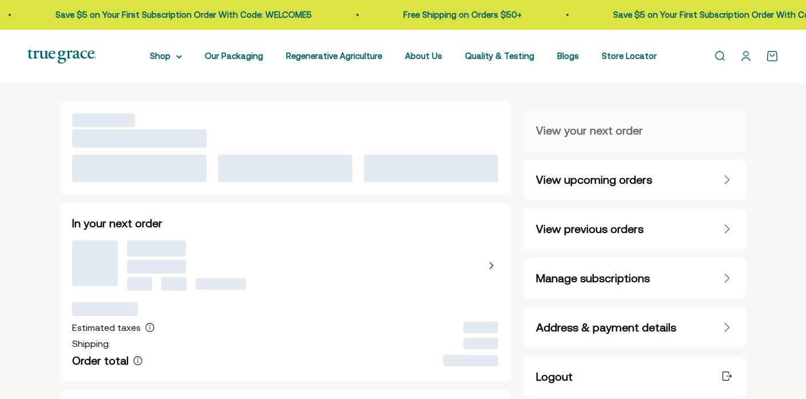  I want to click on a: Address & payment details, so click(635, 327).